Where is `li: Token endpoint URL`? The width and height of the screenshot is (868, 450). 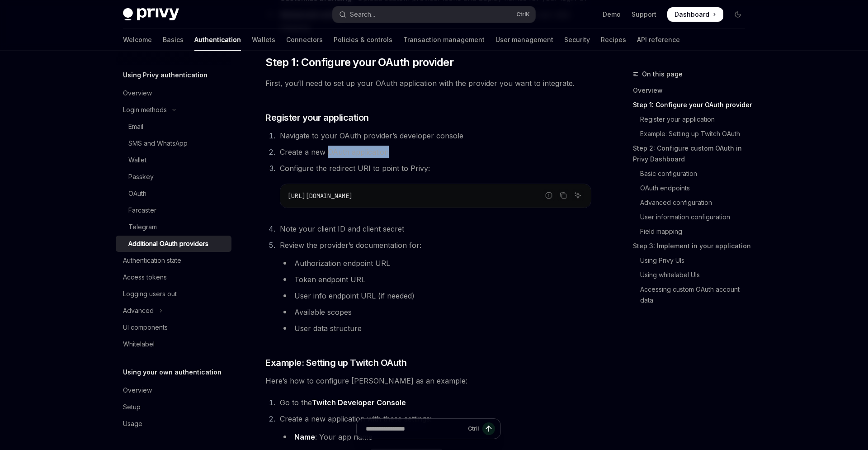 li: Token endpoint URL is located at coordinates (436, 279).